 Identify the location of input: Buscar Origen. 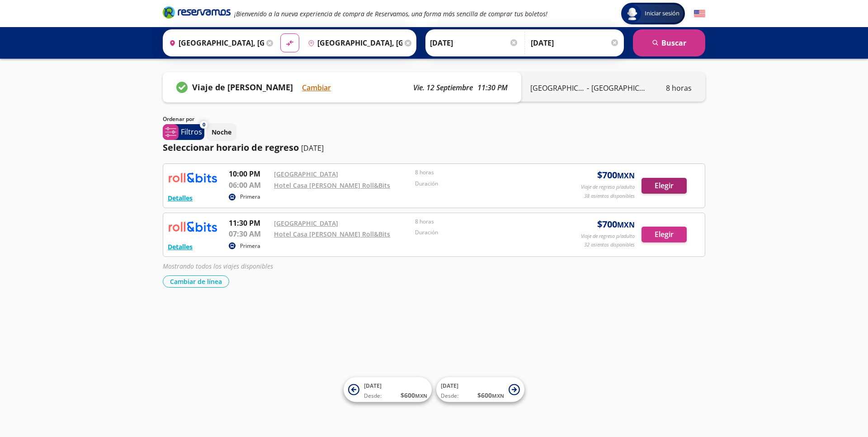
(215, 43).